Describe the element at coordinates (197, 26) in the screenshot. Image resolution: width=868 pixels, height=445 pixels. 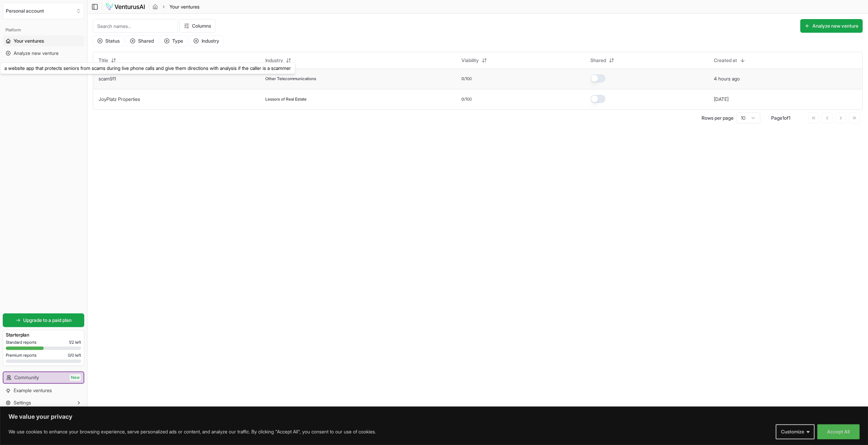
I see `button: Columns` at that location.